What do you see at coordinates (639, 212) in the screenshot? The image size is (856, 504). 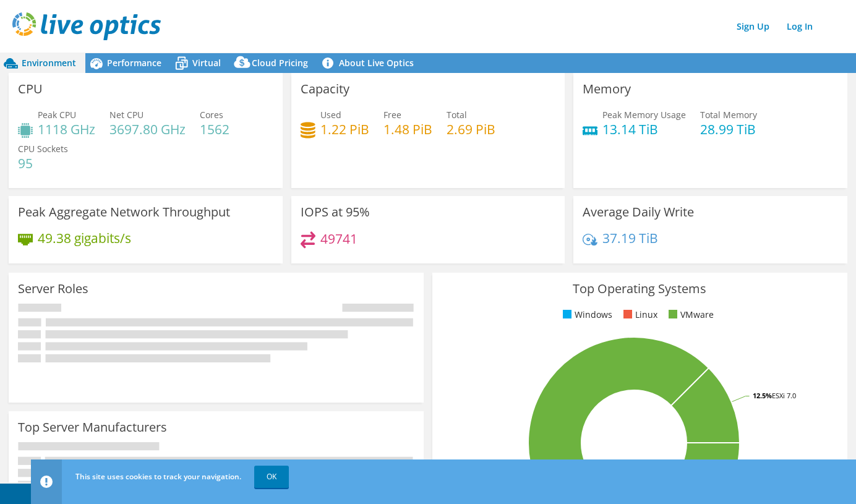 I see `h3: Average Daily Write` at bounding box center [639, 212].